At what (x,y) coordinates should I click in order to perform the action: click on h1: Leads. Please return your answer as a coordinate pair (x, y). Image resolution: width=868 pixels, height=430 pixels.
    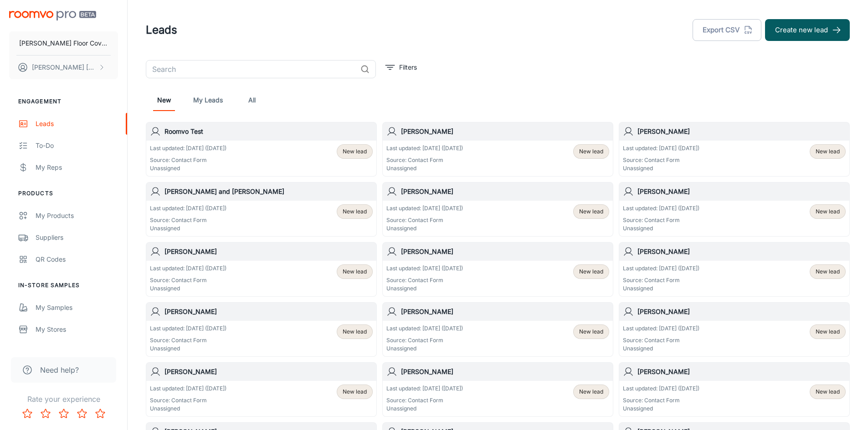
    Looking at the image, I should click on (162, 30).